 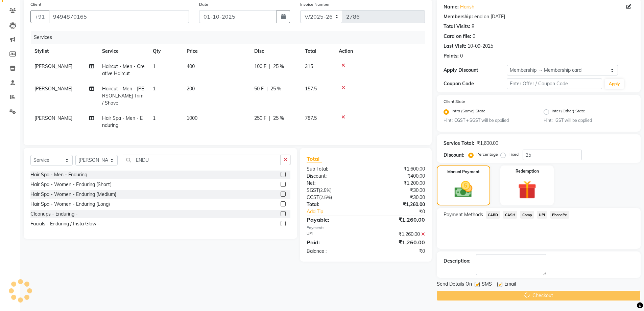 What do you see at coordinates (464, 172) in the screenshot?
I see `label: Manual Payment` at bounding box center [464, 172].